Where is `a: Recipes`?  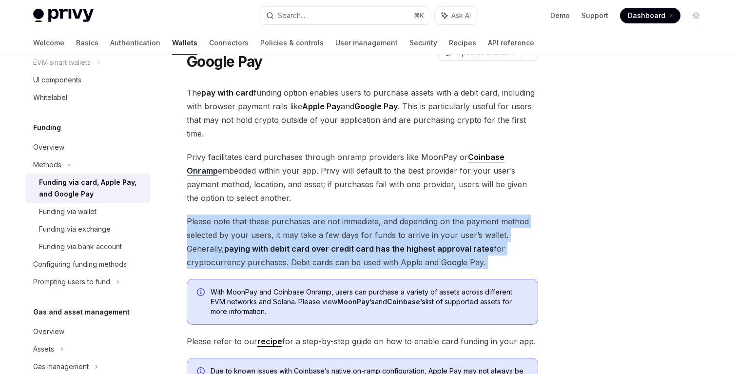 a: Recipes is located at coordinates (463, 43).